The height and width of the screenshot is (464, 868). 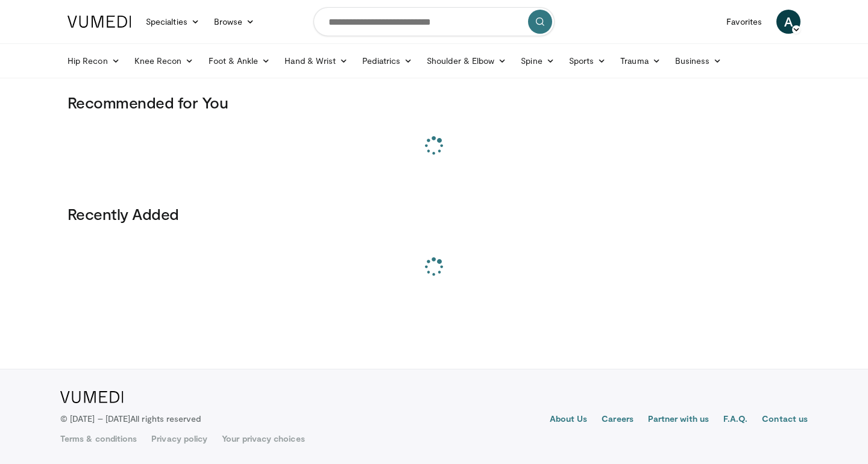 I want to click on a: Specialties, so click(x=172, y=22).